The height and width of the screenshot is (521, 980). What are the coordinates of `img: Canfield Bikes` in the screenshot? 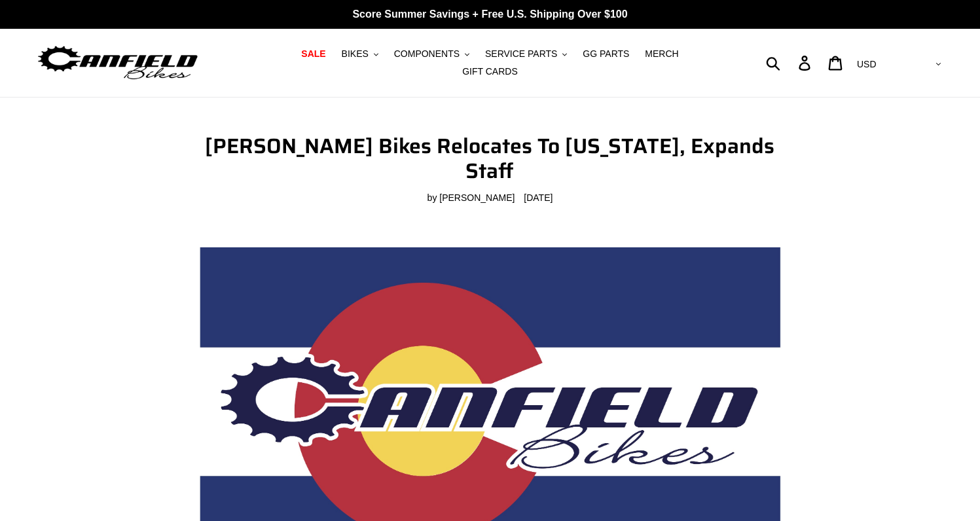 It's located at (118, 63).